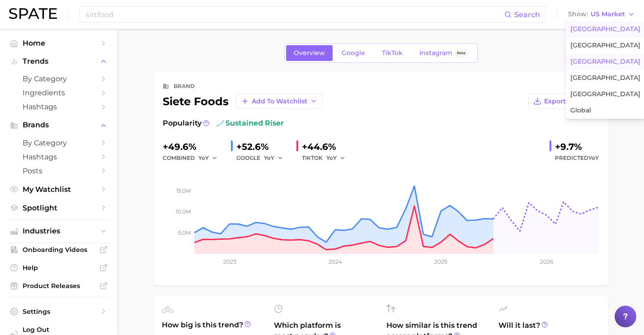  Describe the element at coordinates (436, 53) in the screenshot. I see `span: Instagram` at that location.